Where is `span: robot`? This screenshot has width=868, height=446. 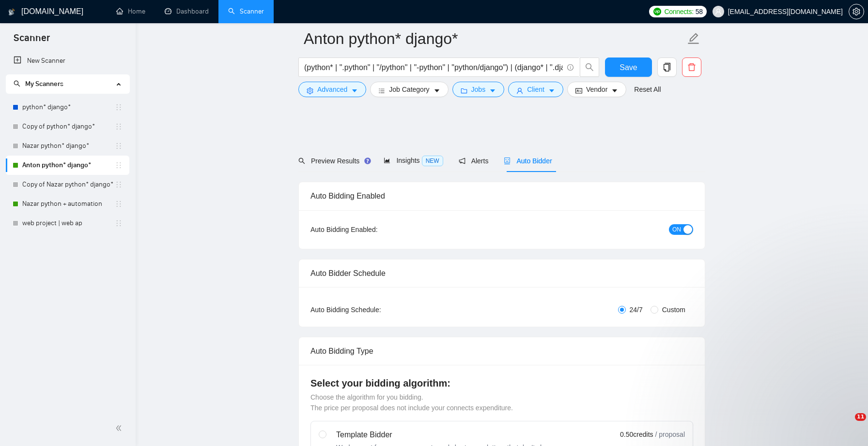 span: robot is located at coordinates (507, 161).